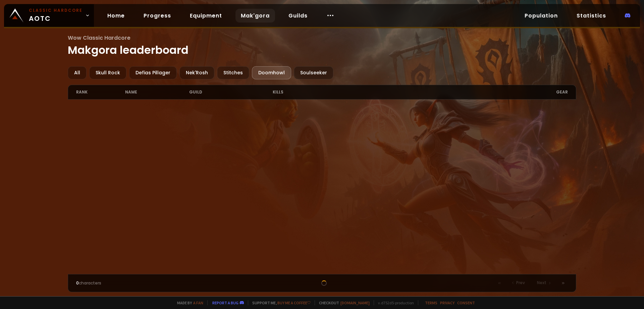 The height and width of the screenshot is (309, 644). Describe the element at coordinates (157, 92) in the screenshot. I see `div: name` at that location.